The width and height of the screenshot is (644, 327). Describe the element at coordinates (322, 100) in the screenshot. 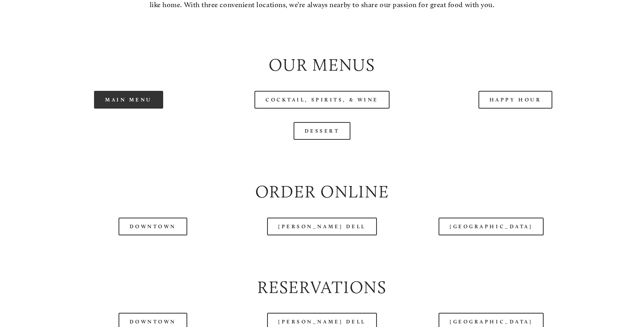

I see `a: Cocktail, Spirits, & Wine` at that location.